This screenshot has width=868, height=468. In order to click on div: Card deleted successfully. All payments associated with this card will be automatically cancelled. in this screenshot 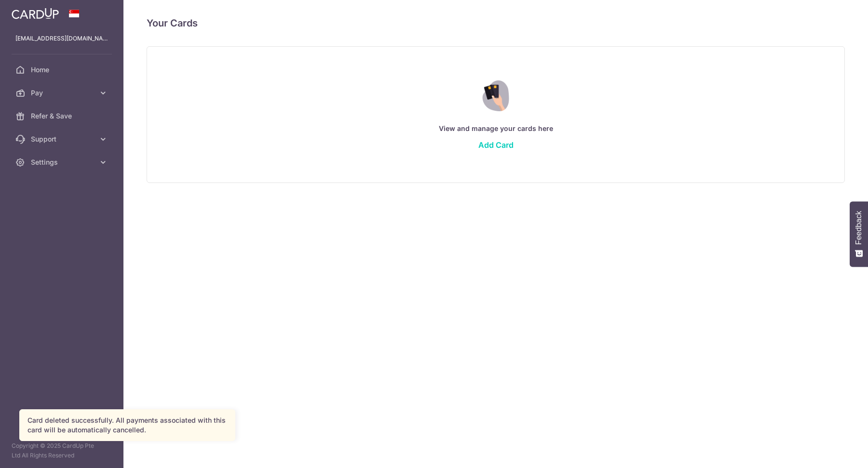, I will do `click(127, 426)`.